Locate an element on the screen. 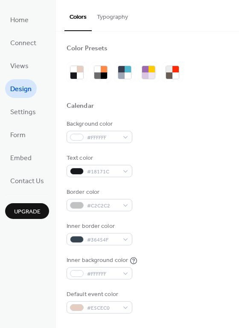  span: #36454F is located at coordinates (103, 240).